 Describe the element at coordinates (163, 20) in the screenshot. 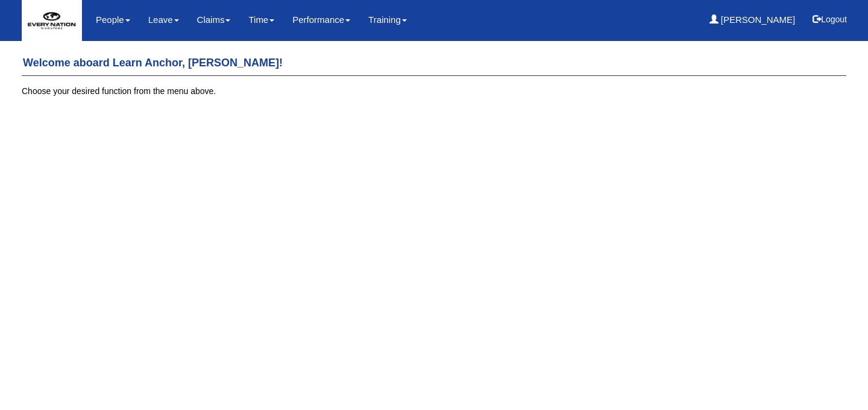

I see `a: Leave` at that location.